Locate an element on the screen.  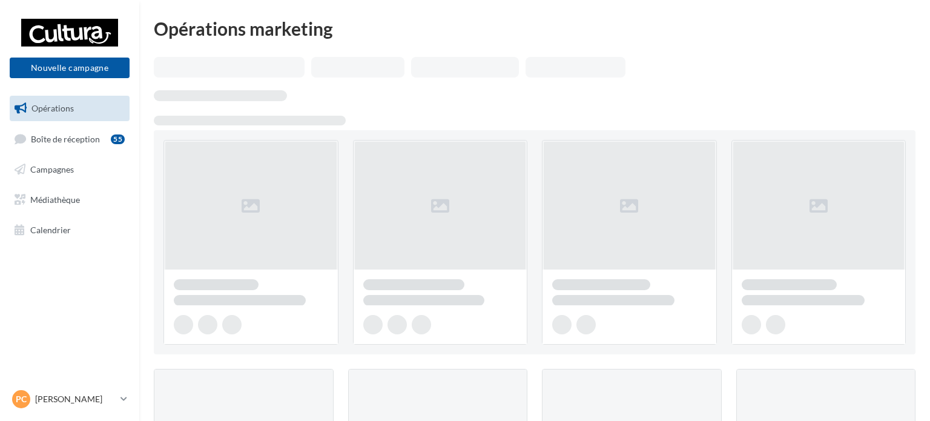
span: Médiathèque is located at coordinates (55, 199).